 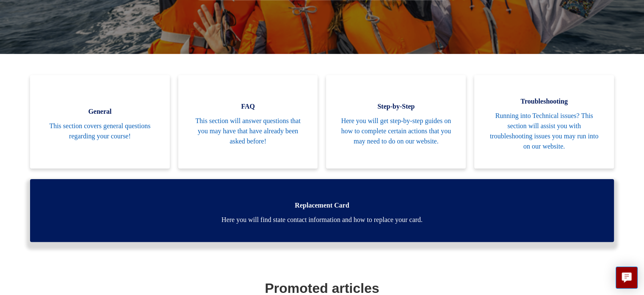 What do you see at coordinates (248, 107) in the screenshot?
I see `span: FAQ` at bounding box center [248, 107].